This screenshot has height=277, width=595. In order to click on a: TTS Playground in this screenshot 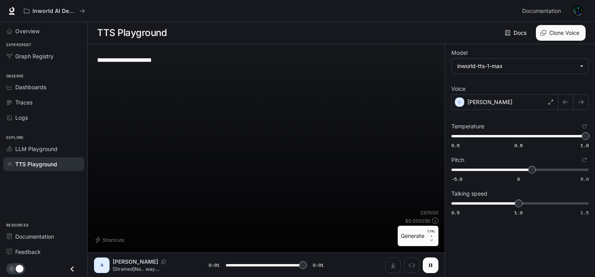, I will do `click(43, 164)`.